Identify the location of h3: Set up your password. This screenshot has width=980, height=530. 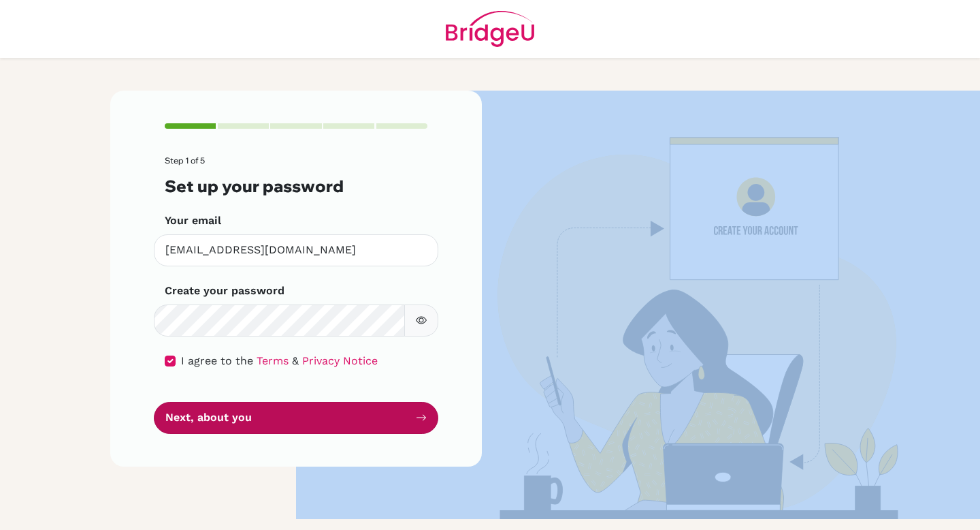
(296, 186).